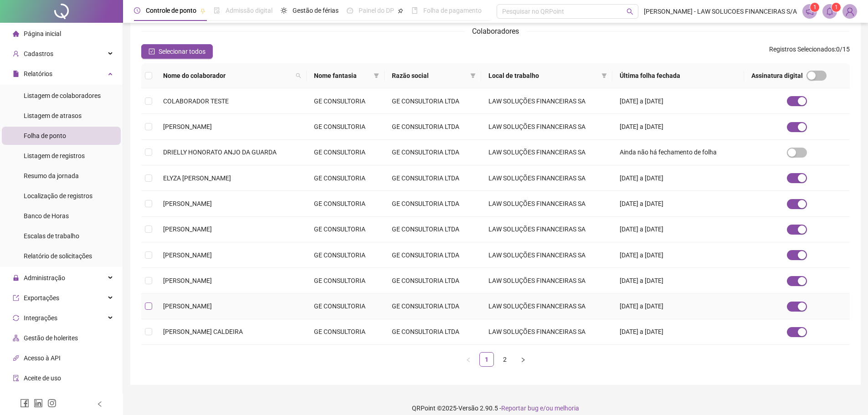 The height and width of the screenshot is (415, 868). Describe the element at coordinates (469, 360) in the screenshot. I see `span: left` at that location.